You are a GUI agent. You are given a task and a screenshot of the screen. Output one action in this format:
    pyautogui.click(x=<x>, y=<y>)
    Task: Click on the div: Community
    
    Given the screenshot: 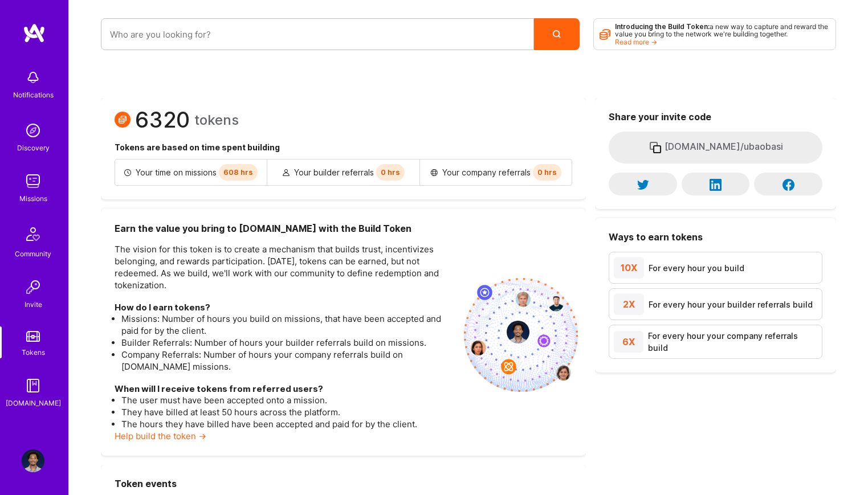 What is the action you would take?
    pyautogui.click(x=33, y=254)
    